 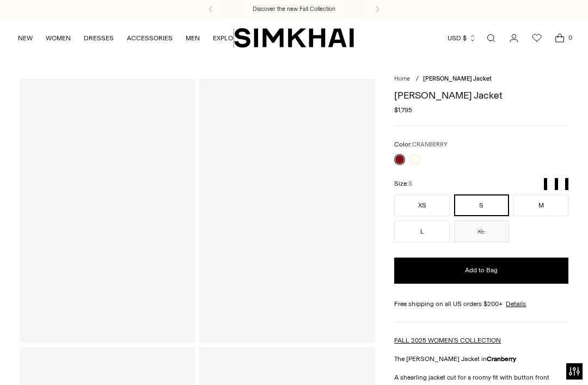 I want to click on a: Details, so click(x=515, y=304).